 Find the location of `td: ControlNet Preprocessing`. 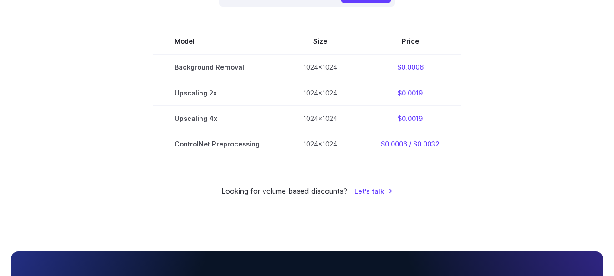

td: ControlNet Preprocessing is located at coordinates (217, 144).